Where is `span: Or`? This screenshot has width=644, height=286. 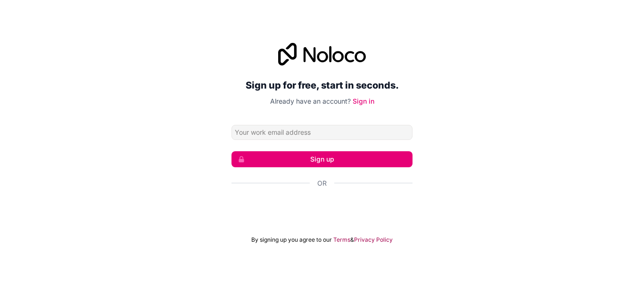
span: Or is located at coordinates (322, 183).